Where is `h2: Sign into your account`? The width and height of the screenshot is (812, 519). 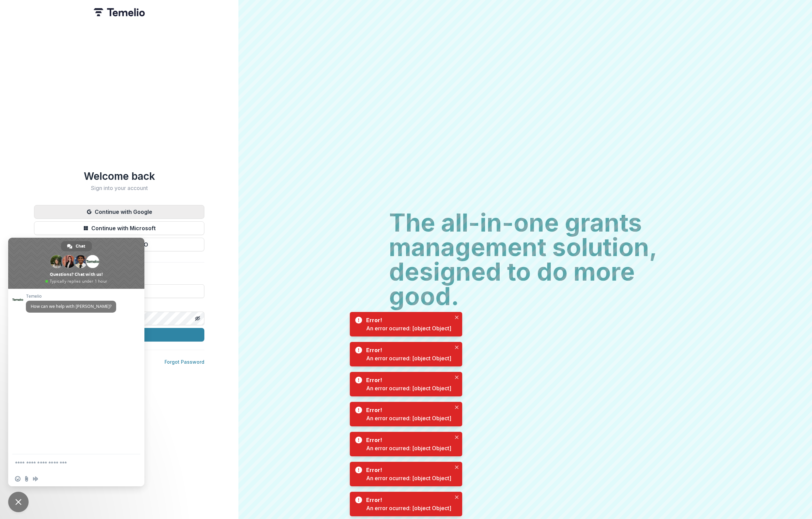 h2: Sign into your account is located at coordinates (119, 188).